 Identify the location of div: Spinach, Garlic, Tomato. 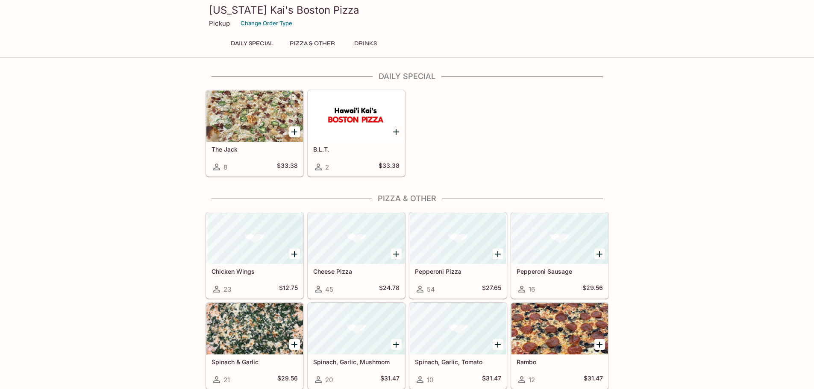
(458, 329).